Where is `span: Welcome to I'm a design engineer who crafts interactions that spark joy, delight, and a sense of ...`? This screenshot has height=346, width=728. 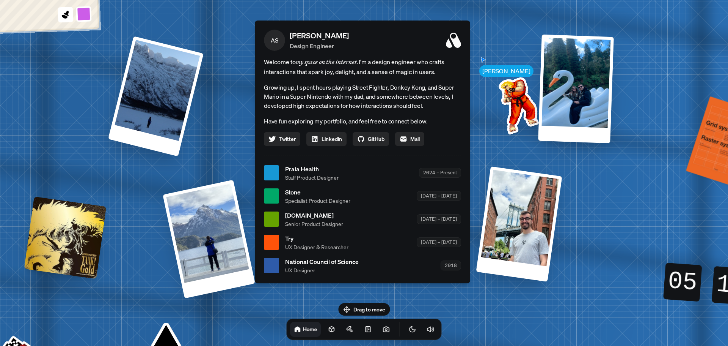 span: Welcome to I'm a design engineer who crafts interactions that spark joy, delight, and a sense of ... is located at coordinates (363, 67).